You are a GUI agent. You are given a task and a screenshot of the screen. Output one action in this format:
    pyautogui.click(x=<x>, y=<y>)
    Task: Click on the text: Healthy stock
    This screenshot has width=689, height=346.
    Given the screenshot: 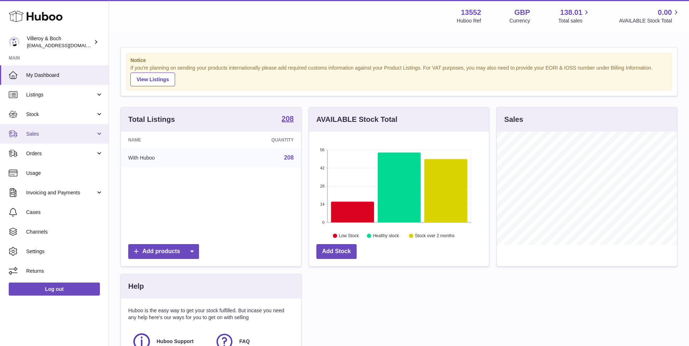 What is the action you would take?
    pyautogui.click(x=386, y=236)
    